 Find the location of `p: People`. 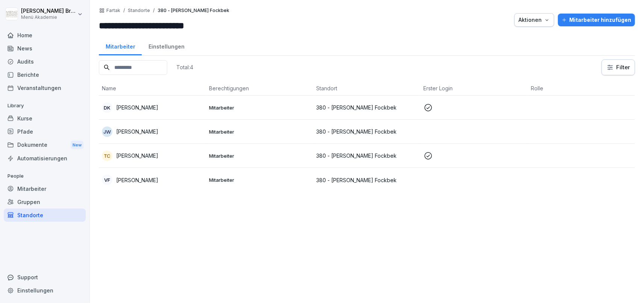

p: People is located at coordinates (45, 176).